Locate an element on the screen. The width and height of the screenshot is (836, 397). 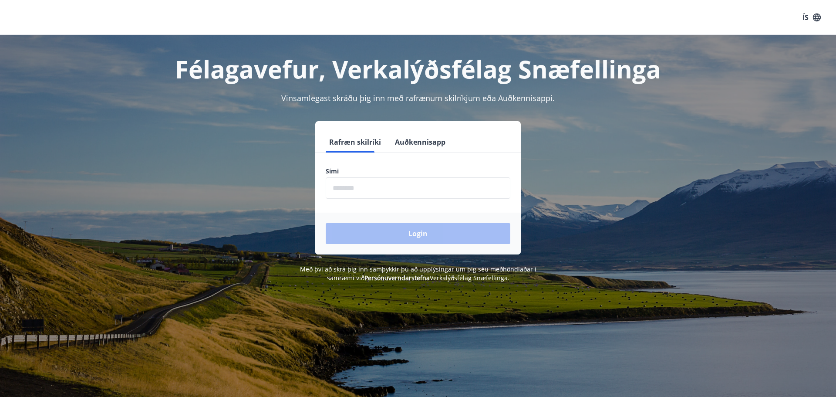
button: ÍS is located at coordinates (812, 17).